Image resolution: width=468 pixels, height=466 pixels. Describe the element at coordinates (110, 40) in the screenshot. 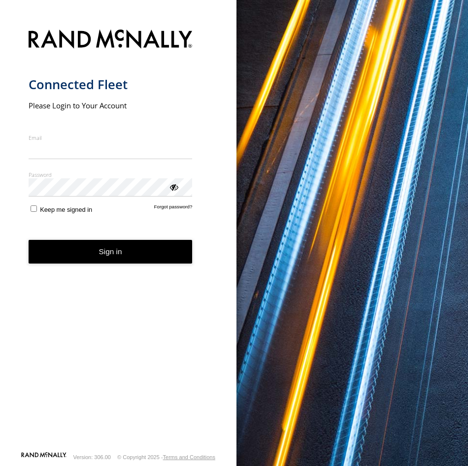

I see `img: Rand McNally` at that location.